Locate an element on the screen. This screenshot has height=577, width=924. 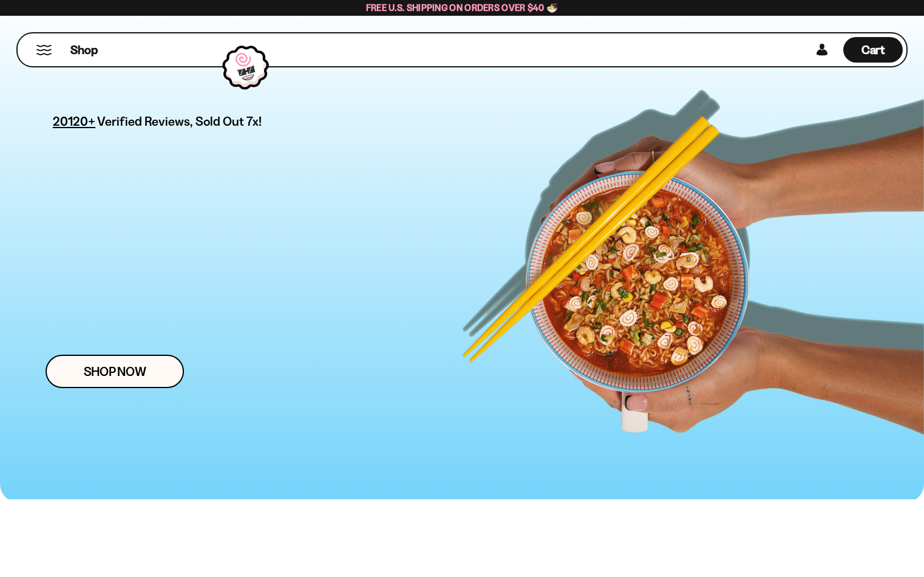
div: Cart is located at coordinates (873, 50).